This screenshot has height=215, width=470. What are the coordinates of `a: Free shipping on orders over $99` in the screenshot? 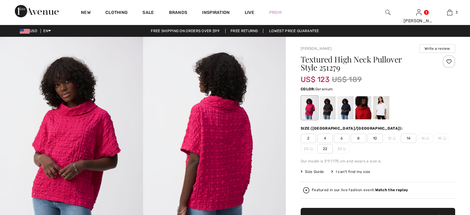 It's located at (185, 31).